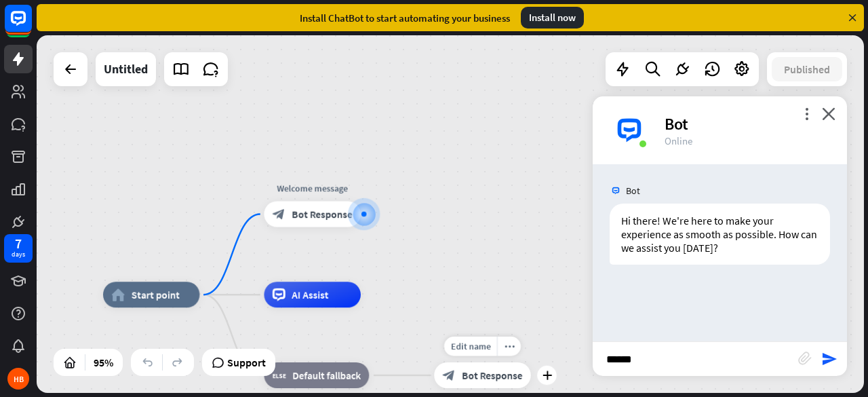  I want to click on i: block_attachment, so click(805, 358).